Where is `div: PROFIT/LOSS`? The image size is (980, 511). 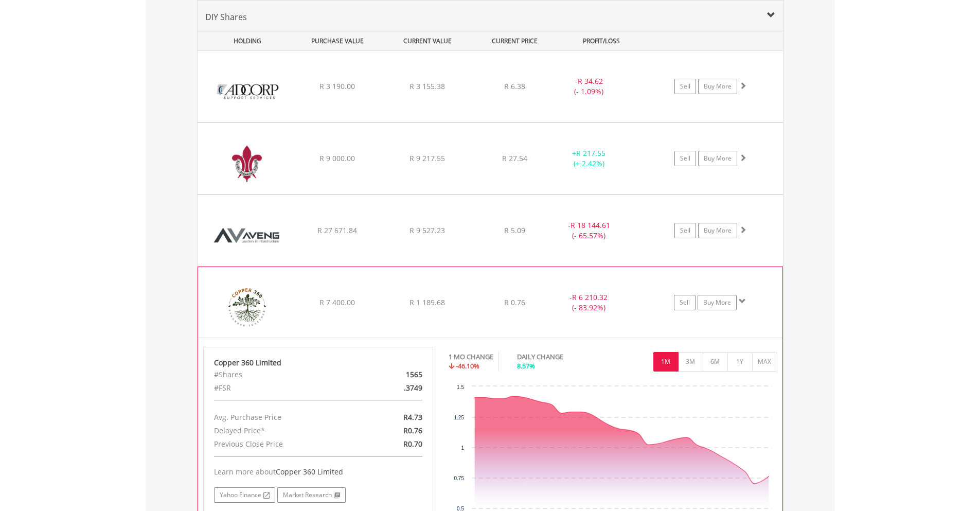
div: PROFIT/LOSS is located at coordinates (602, 40).